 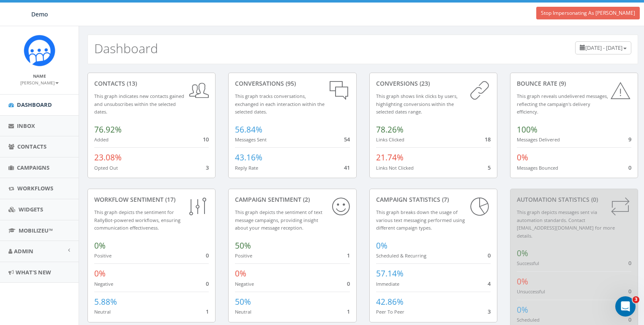 I want to click on small: Opted Out, so click(x=106, y=168).